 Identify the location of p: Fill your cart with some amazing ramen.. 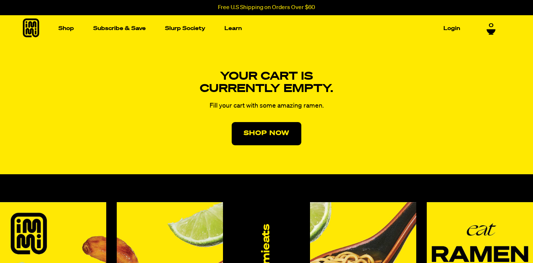
(266, 106).